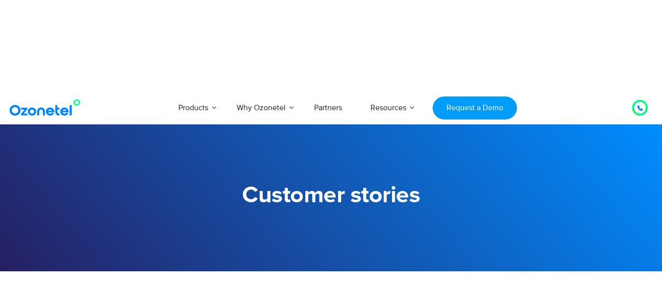 The height and width of the screenshot is (286, 662). Describe the element at coordinates (261, 108) in the screenshot. I see `a: Why Ozonetel` at that location.